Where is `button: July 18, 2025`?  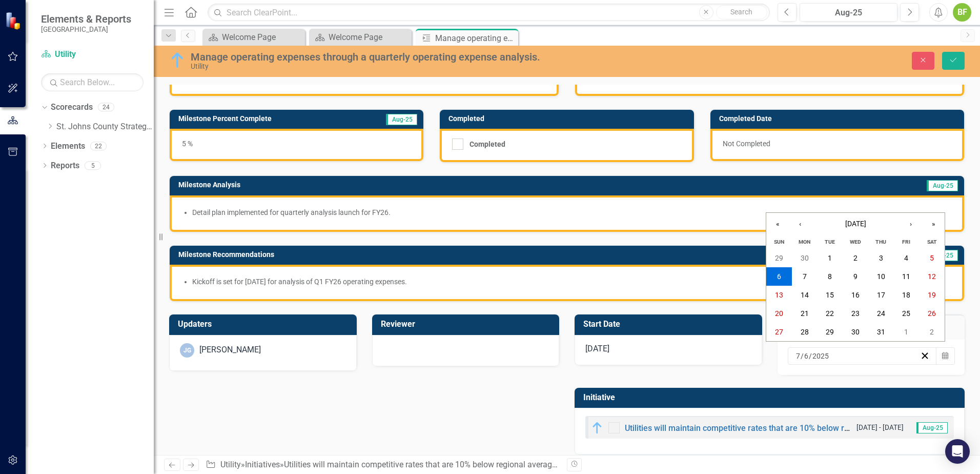 button: July 18, 2025 is located at coordinates (907, 295).